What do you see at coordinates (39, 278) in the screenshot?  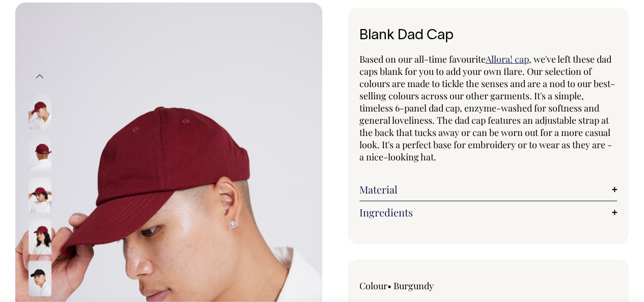 I see `img: black` at bounding box center [39, 278].